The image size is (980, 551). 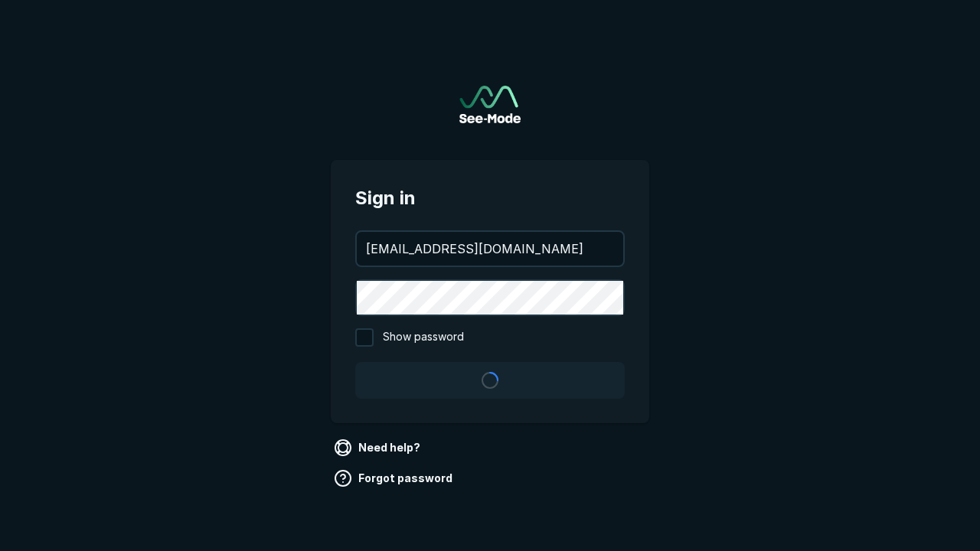 What do you see at coordinates (490, 104) in the screenshot?
I see `img: See-Mode Logo` at bounding box center [490, 104].